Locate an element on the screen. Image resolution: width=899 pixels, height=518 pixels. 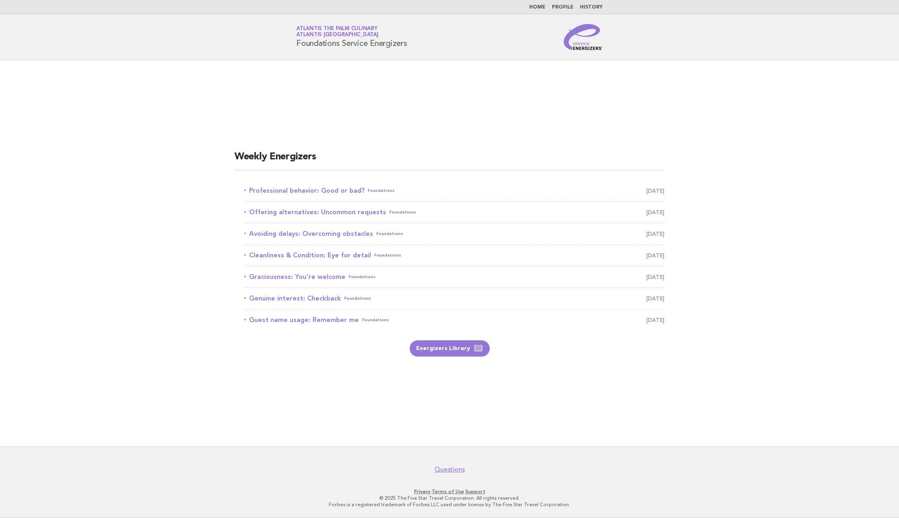
a: Energizers Library is located at coordinates (450, 348).